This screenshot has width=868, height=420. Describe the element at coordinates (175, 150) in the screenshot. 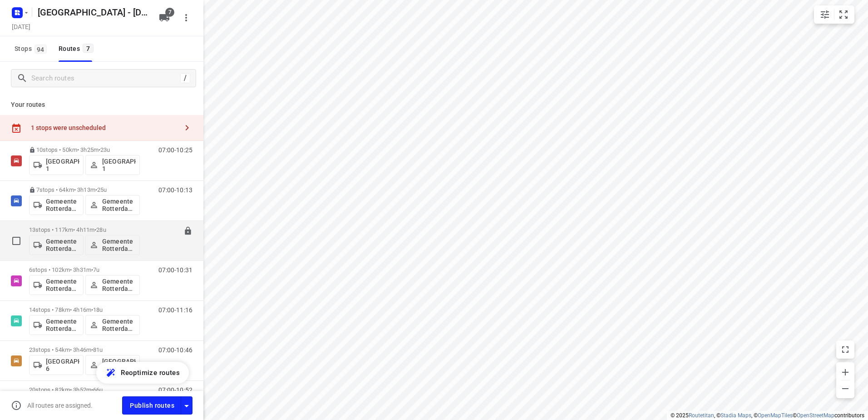

I see `p: 07:00-10:25` at that location.